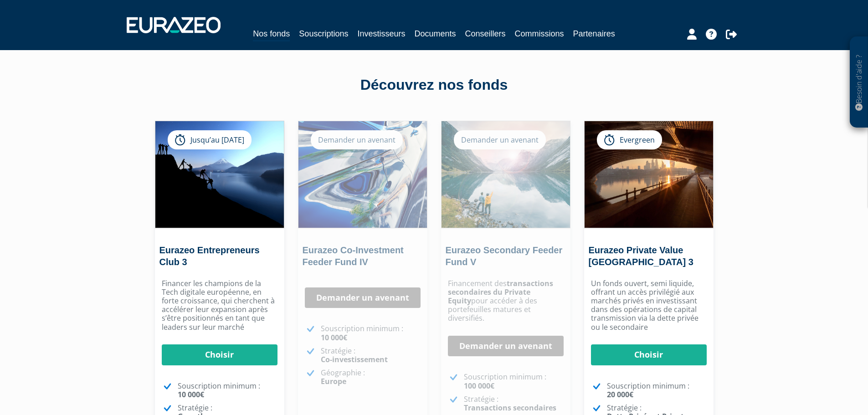 Image resolution: width=868 pixels, height=415 pixels. Describe the element at coordinates (435, 34) in the screenshot. I see `a: Documents` at that location.